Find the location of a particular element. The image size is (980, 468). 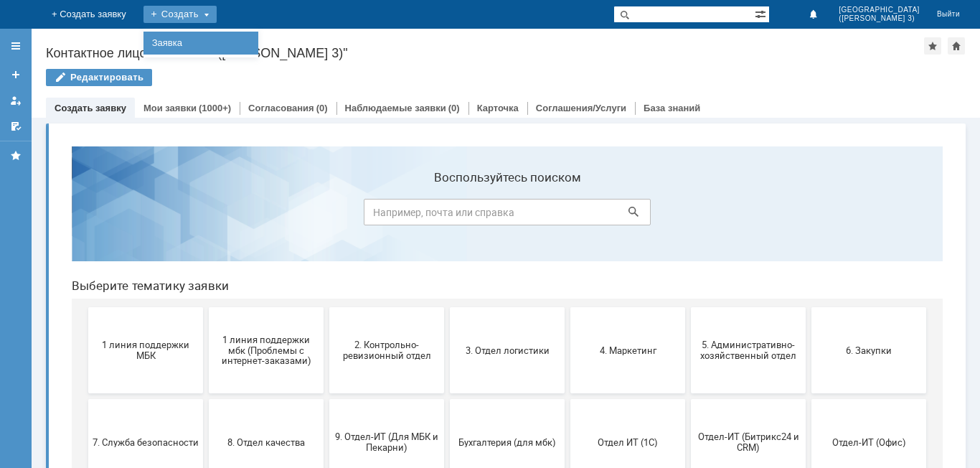

button: Это соглашение не активно! is located at coordinates (327, 399).